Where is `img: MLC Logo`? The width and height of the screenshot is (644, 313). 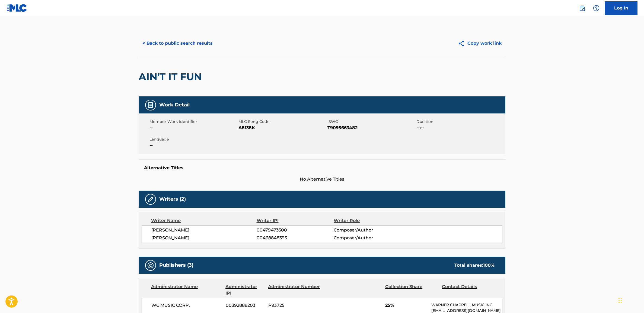
img: MLC Logo is located at coordinates (17, 8).